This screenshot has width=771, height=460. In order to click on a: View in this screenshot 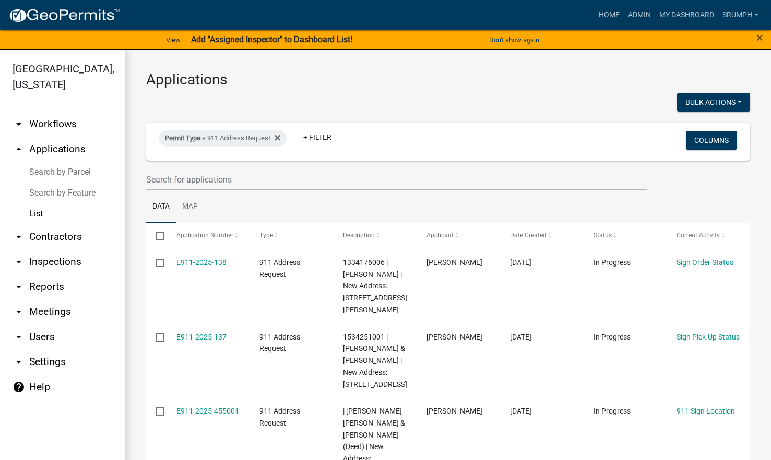, I will do `click(173, 40)`.